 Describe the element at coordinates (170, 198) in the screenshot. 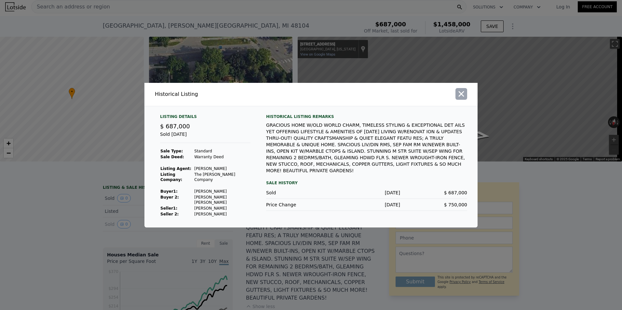

I see `strong: Buyer 2:` at that location.